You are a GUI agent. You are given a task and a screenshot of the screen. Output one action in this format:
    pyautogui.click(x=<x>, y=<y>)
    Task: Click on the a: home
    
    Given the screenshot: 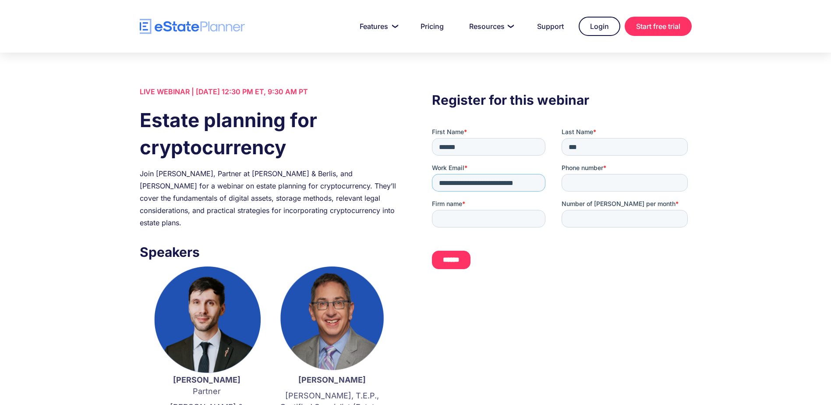 What is the action you would take?
    pyautogui.click(x=192, y=26)
    